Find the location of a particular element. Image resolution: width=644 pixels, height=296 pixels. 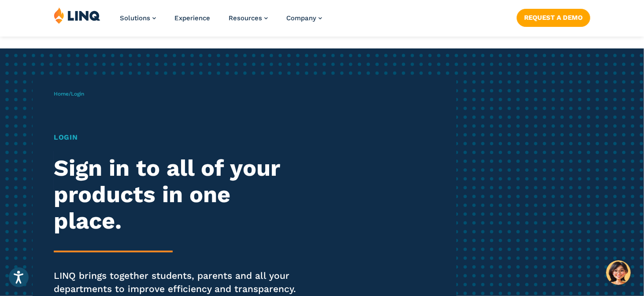

nav: Primary Navigation is located at coordinates (221, 22).